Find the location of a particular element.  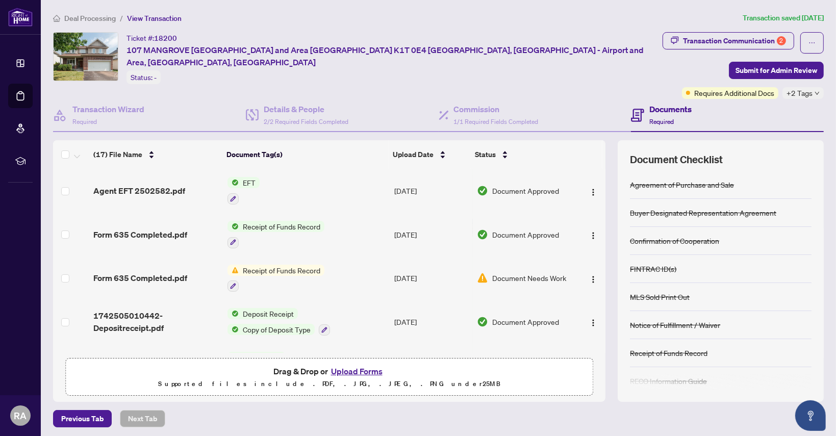

span: 1742505010442-Depositreceipt.pdf is located at coordinates (156, 322).